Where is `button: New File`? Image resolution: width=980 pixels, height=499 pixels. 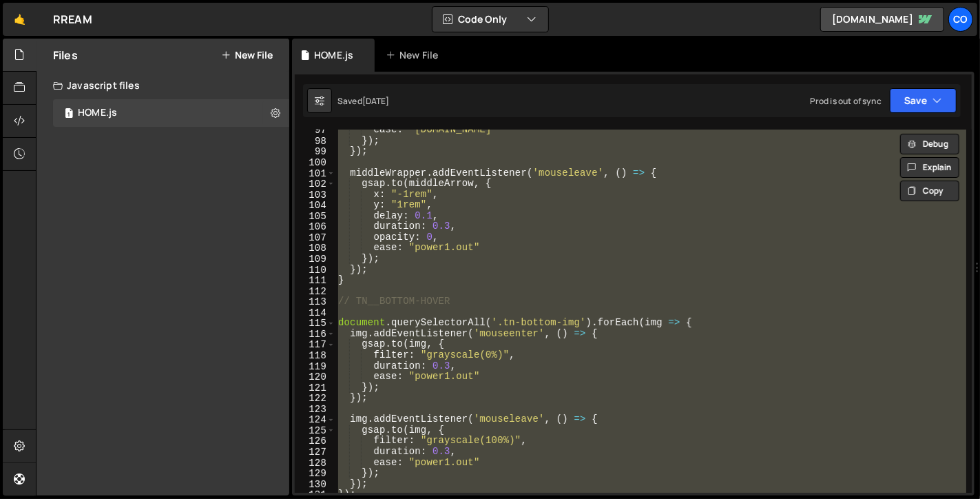
button: New File is located at coordinates (246, 55).